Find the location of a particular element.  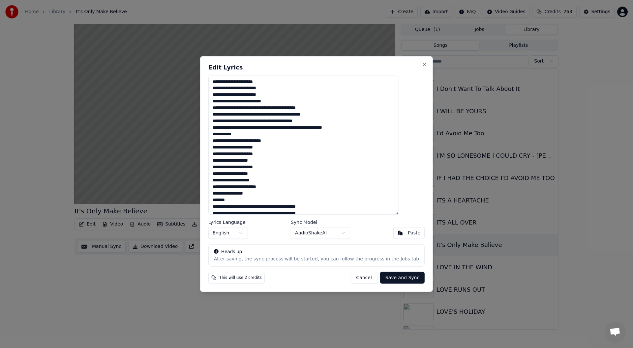

div: After saving, the sync process will be started, you can follow the progress in the Jobs tab is located at coordinates (316, 259).